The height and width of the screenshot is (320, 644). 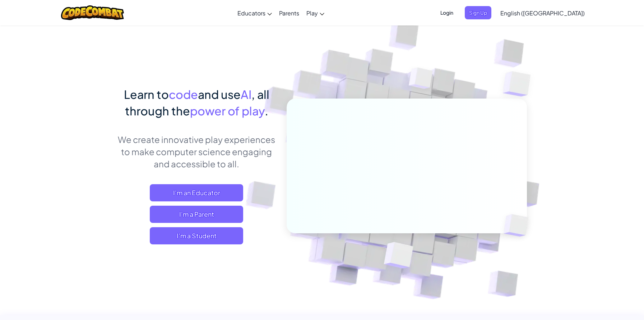 What do you see at coordinates (447, 13) in the screenshot?
I see `button: Login` at bounding box center [447, 13].